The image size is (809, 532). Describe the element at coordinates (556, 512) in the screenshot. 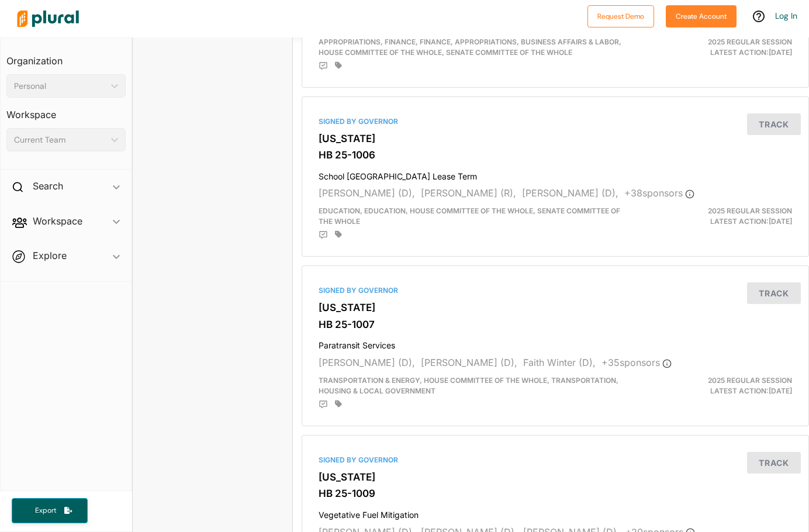

I see `h4: Vegetative Fuel Mitigation` at that location.